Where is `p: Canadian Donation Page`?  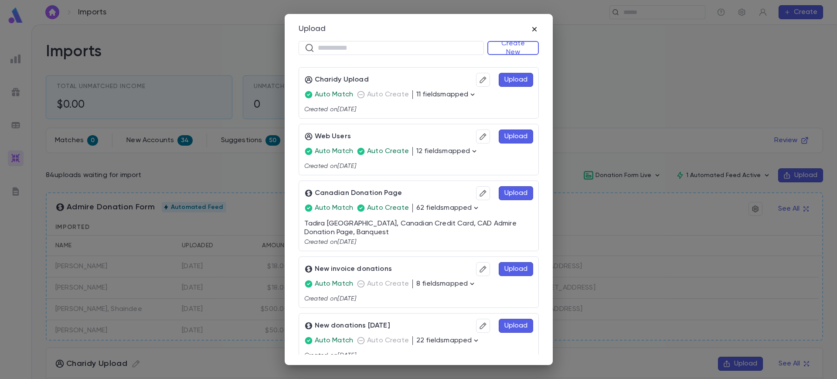 p: Canadian Donation Page is located at coordinates (358, 193).